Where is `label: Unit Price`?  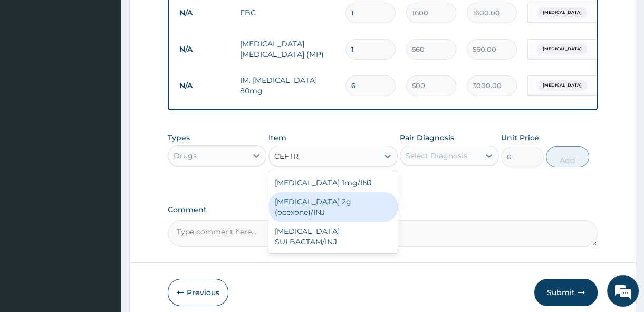
label: Unit Price is located at coordinates (520, 138).